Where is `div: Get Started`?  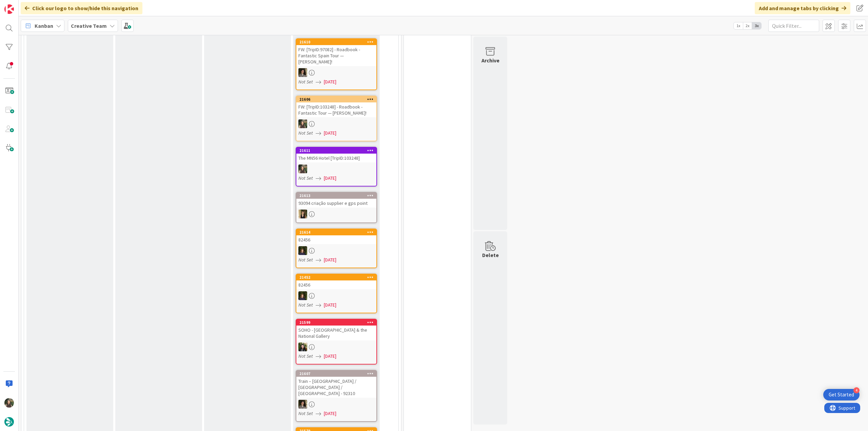
div: Get Started is located at coordinates (840, 394).